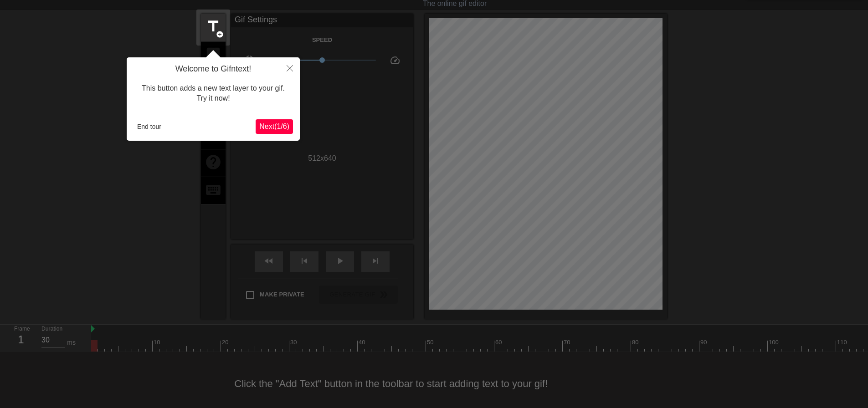  Describe the element at coordinates (274, 126) in the screenshot. I see `span: Next ( 1 / 6 )` at that location.